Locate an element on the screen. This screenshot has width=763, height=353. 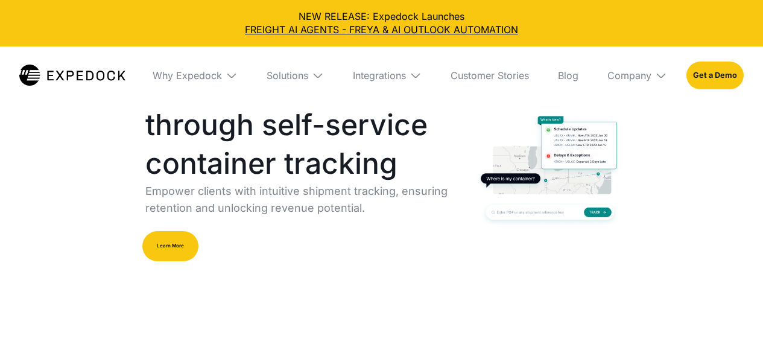
div: Solutions is located at coordinates (287, 75).